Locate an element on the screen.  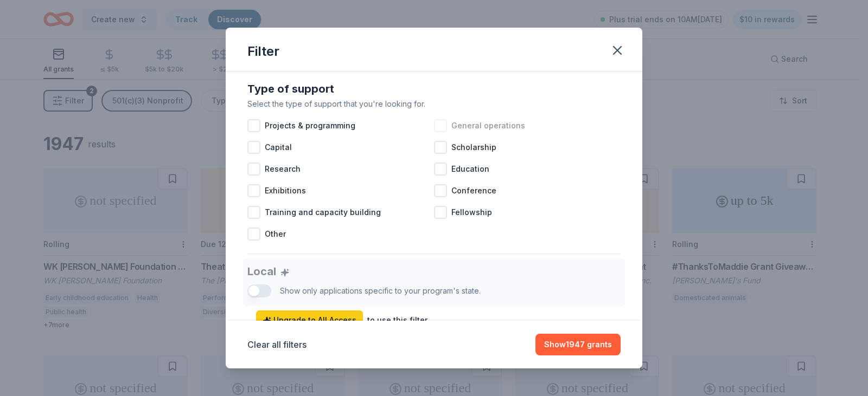
span: Upgrade to All Access is located at coordinates (309, 320).